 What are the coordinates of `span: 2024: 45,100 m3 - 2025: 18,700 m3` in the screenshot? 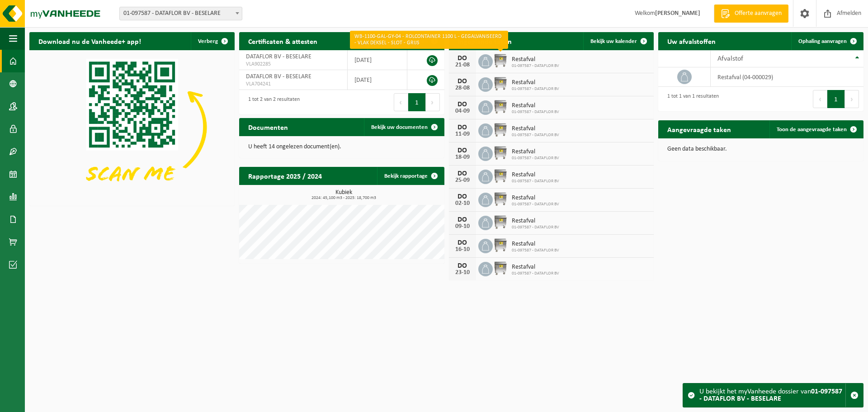 It's located at (344, 198).